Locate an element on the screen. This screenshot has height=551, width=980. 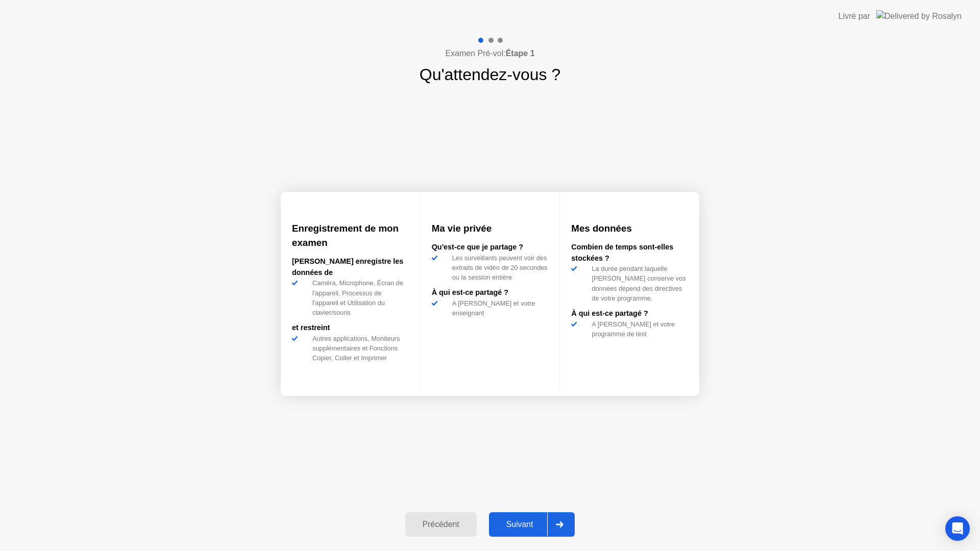
h4: Examen Pré-vol: is located at coordinates (490, 53).